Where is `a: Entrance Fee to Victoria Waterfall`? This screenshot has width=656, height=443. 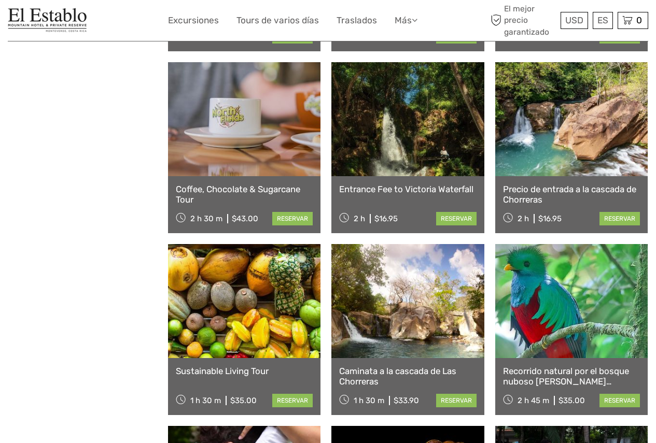 a: Entrance Fee to Victoria Waterfall is located at coordinates (407, 189).